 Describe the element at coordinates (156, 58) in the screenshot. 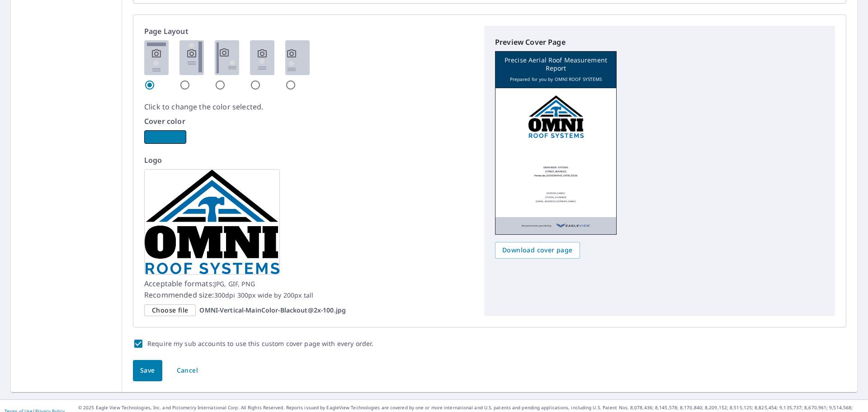

I see `img: 1` at that location.